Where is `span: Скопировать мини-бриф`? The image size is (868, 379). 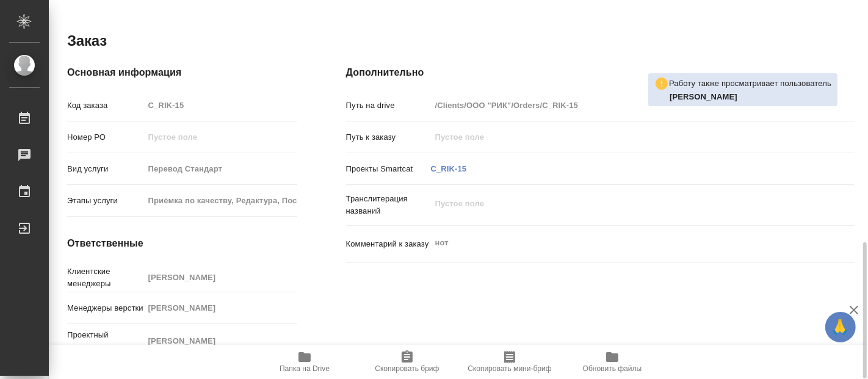 span: Скопировать мини-бриф is located at coordinates (508, 368).